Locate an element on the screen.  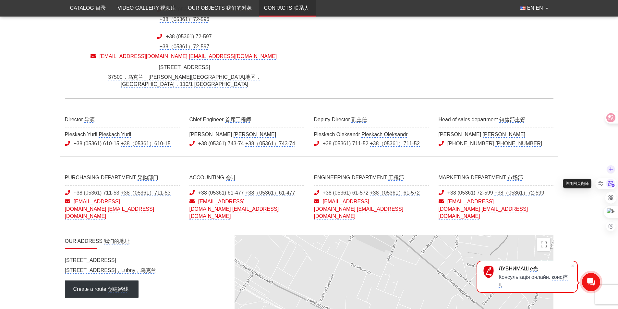
monica-translate-translate: 首席工程师 is located at coordinates (238, 120).